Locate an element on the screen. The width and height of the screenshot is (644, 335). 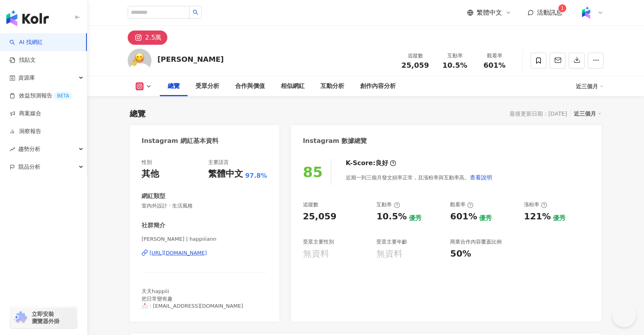
div: 50% is located at coordinates (460, 254).